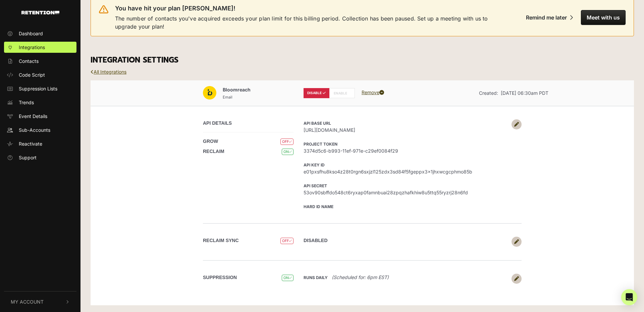 This screenshot has width=644, height=312. I want to click on span: 53ov90sbffdo548ct6ryxap0famnbuai28zpqzhafkhiw8u5ttq55ryzrj28n6fd, so click(406, 192).